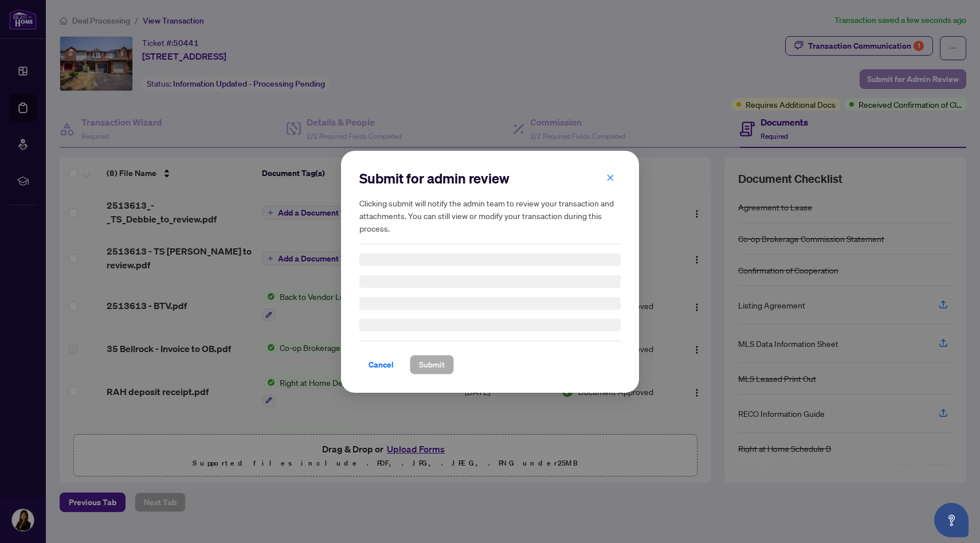  What do you see at coordinates (381, 365) in the screenshot?
I see `button: Cancel` at bounding box center [381, 365].